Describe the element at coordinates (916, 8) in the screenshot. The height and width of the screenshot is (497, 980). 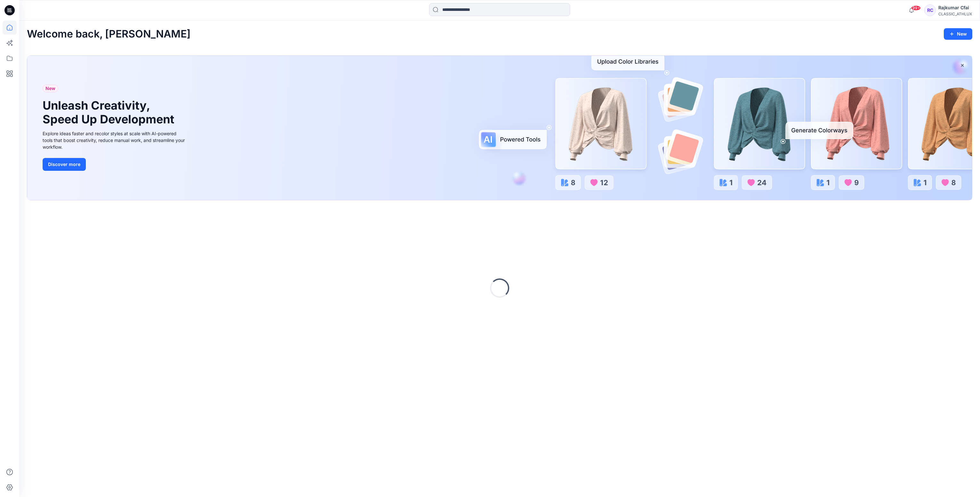
I see `span: 99+` at that location.